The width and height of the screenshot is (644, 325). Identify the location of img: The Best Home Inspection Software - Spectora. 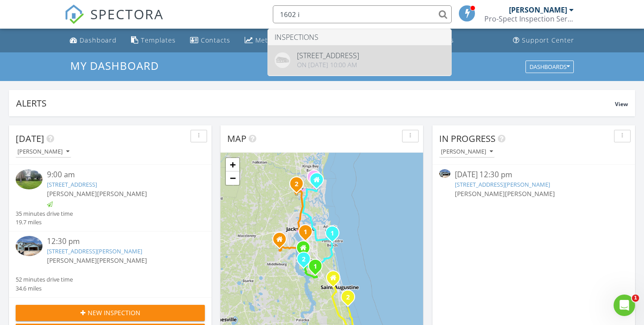
(74, 14).